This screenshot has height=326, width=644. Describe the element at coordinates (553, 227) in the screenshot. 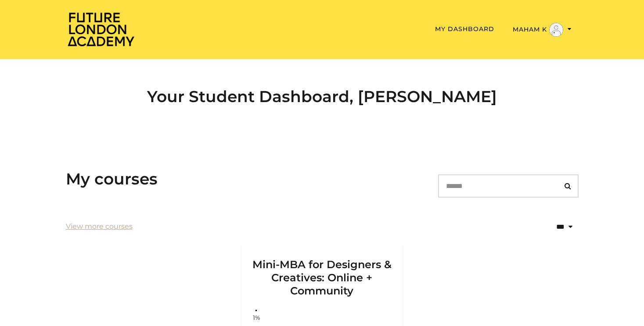

I see `select: status` at that location.